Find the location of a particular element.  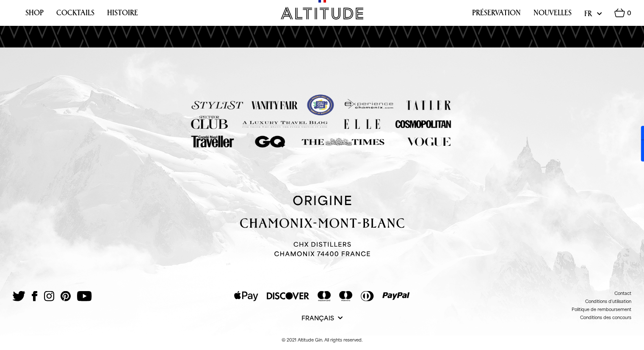

img: Mastercard is located at coordinates (324, 297).